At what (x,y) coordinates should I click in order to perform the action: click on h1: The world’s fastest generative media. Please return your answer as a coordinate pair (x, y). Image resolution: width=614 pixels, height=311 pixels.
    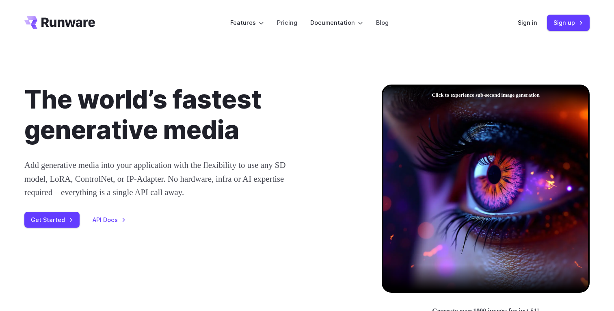
    Looking at the image, I should click on (190, 115).